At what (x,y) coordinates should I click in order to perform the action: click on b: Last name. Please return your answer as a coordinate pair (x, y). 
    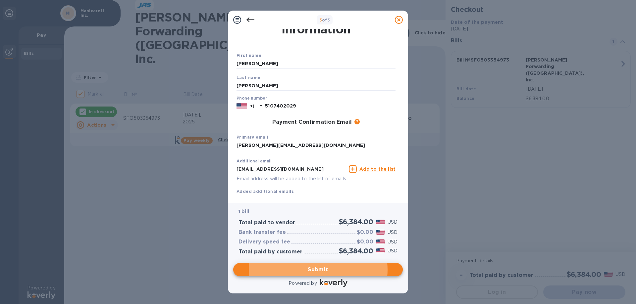
    Looking at the image, I should click on (248, 77).